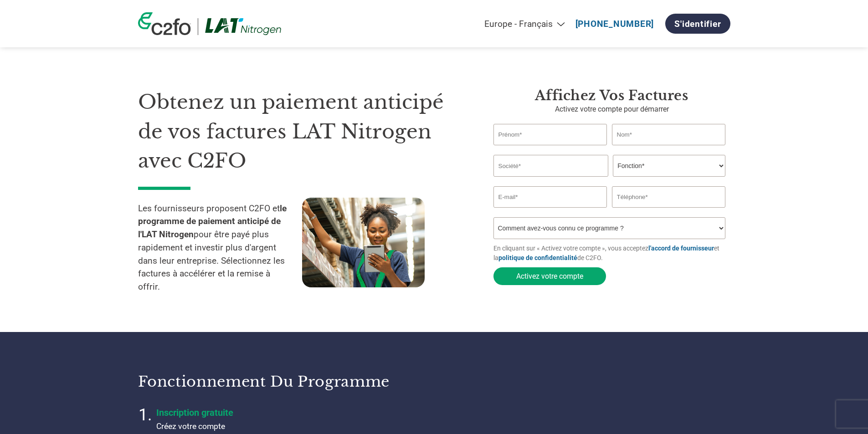 This screenshot has height=434, width=868. I want to click on button: Activez votre compte, so click(550, 276).